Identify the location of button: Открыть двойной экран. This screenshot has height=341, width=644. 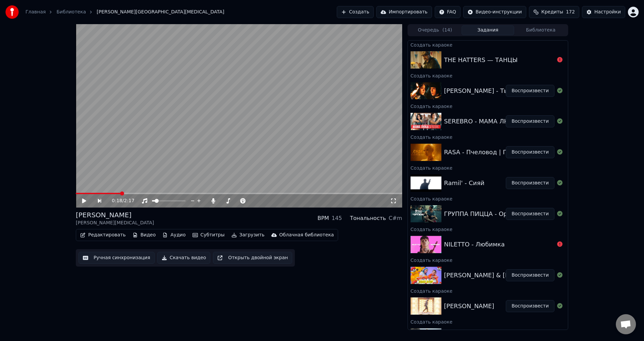
(253, 258).